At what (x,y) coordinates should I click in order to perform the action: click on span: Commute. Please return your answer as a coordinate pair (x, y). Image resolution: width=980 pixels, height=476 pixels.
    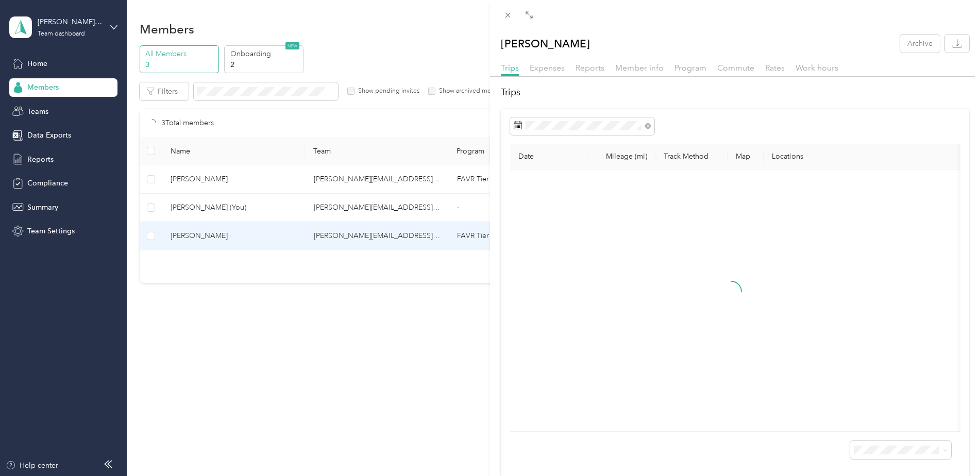
    Looking at the image, I should click on (736, 67).